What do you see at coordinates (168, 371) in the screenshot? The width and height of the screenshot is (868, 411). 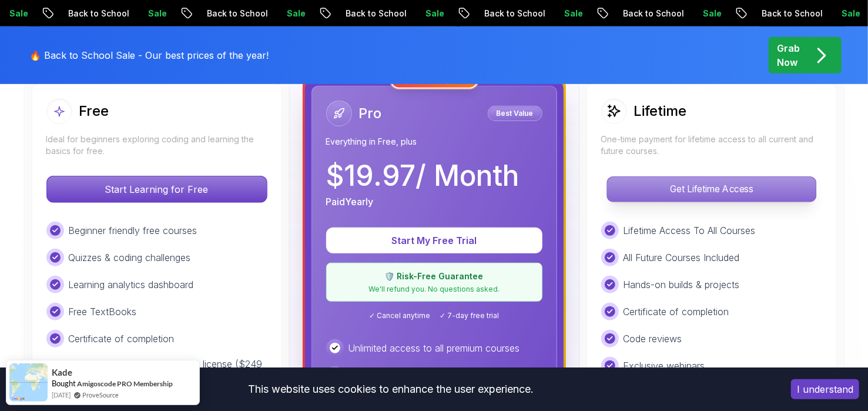 I see `p: 3 months IntelliJ IDEA Ultimate license ($249 value)` at bounding box center [168, 371].